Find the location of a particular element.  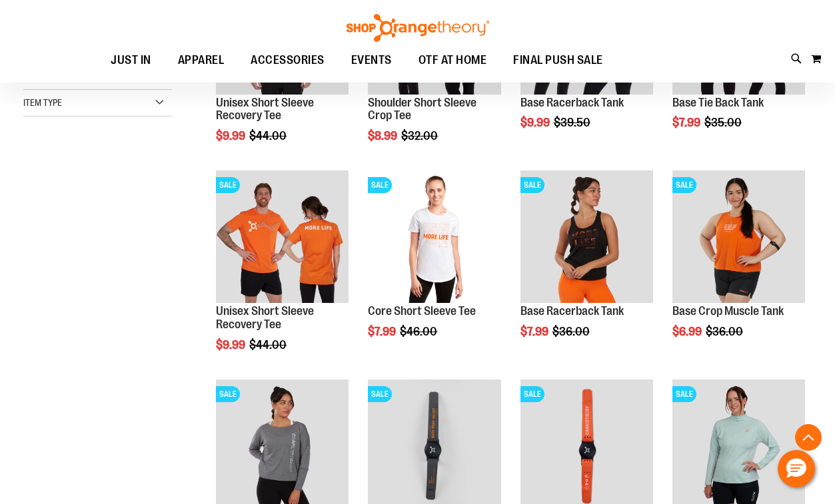

a: Base Tie Back Tank is located at coordinates (717, 102).